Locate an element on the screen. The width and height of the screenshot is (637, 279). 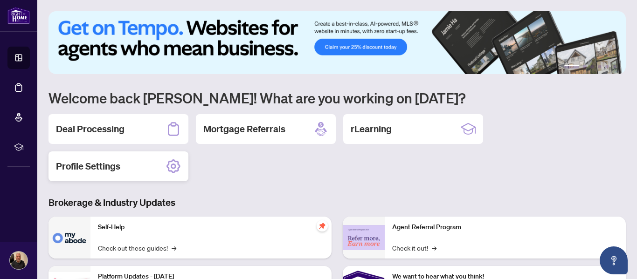
img: Profile Icon is located at coordinates (19, 261).